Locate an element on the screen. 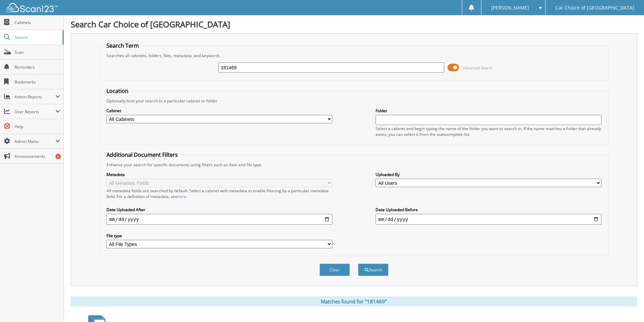 Image resolution: width=644 pixels, height=322 pixels. button: Search is located at coordinates (373, 270).